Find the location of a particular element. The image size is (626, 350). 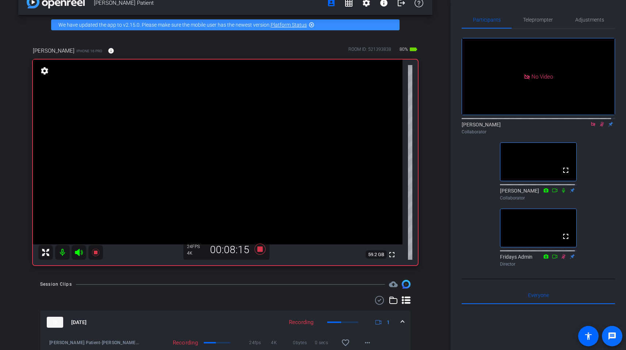

span: FPS is located at coordinates (196, 247).